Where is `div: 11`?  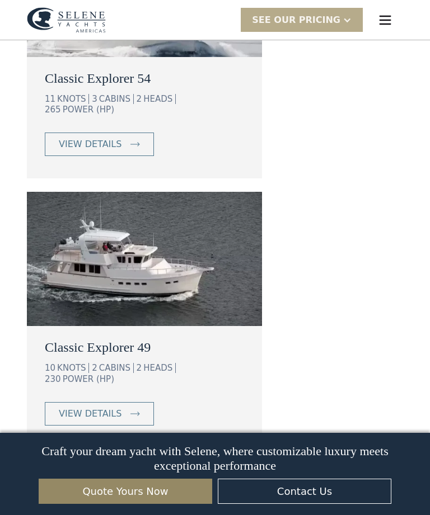
div: 11 is located at coordinates (50, 99).